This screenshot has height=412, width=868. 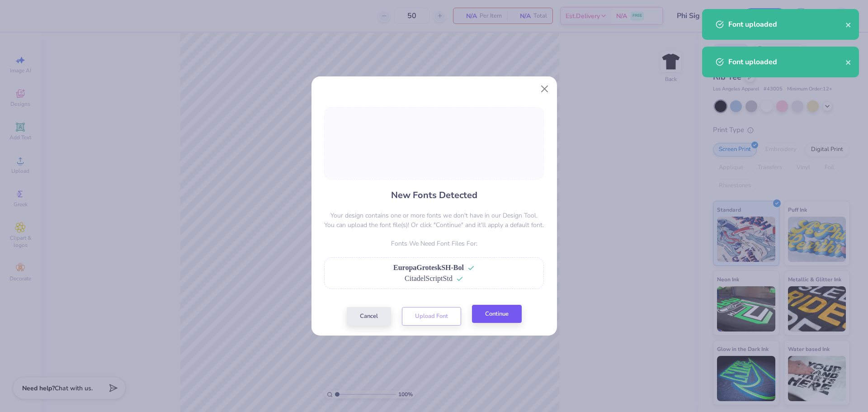 I want to click on button: Close, so click(x=544, y=89).